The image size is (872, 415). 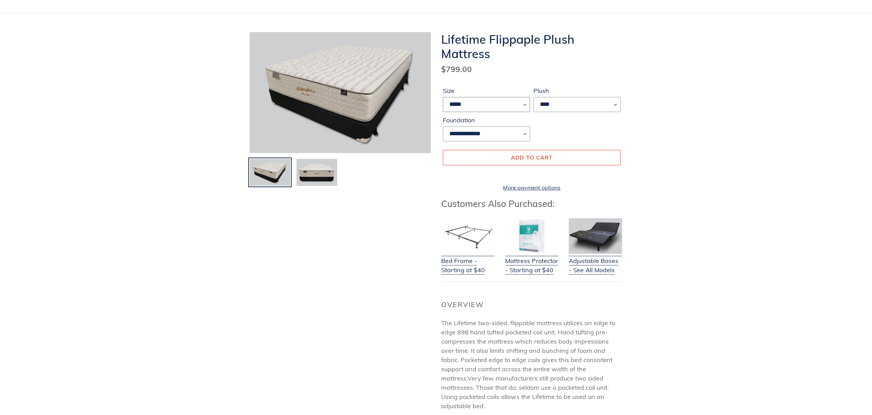 I want to click on img: Bed Frame, so click(x=468, y=236).